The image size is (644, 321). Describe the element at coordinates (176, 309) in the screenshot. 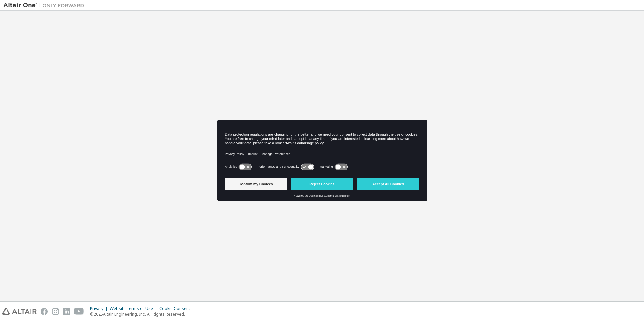

I see `div: Cookie Consent` at that location.